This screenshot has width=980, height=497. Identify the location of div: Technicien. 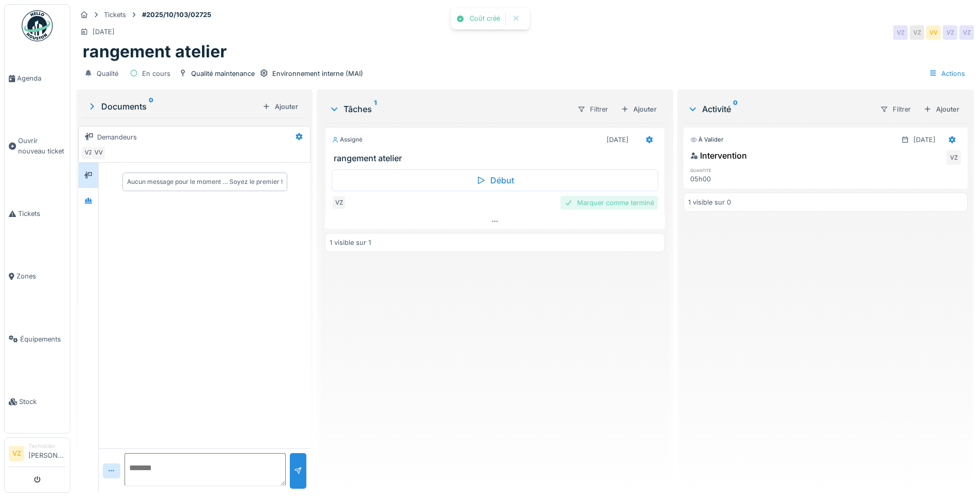
(47, 446).